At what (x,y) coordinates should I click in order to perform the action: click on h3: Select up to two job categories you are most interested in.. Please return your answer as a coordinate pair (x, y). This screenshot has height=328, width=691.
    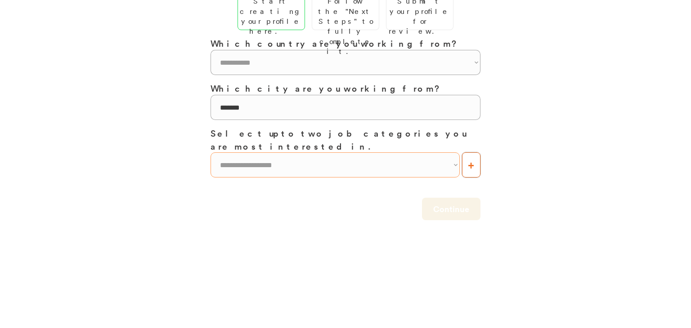
    Looking at the image, I should click on (345, 139).